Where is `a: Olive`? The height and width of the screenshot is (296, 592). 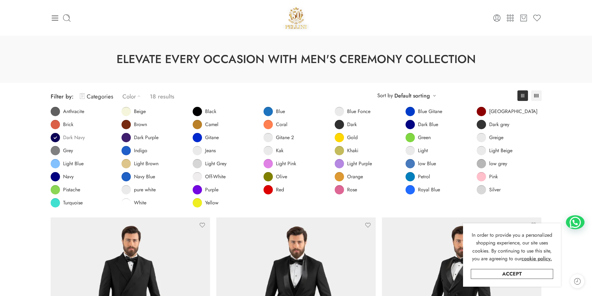
a: Olive is located at coordinates (275, 177).